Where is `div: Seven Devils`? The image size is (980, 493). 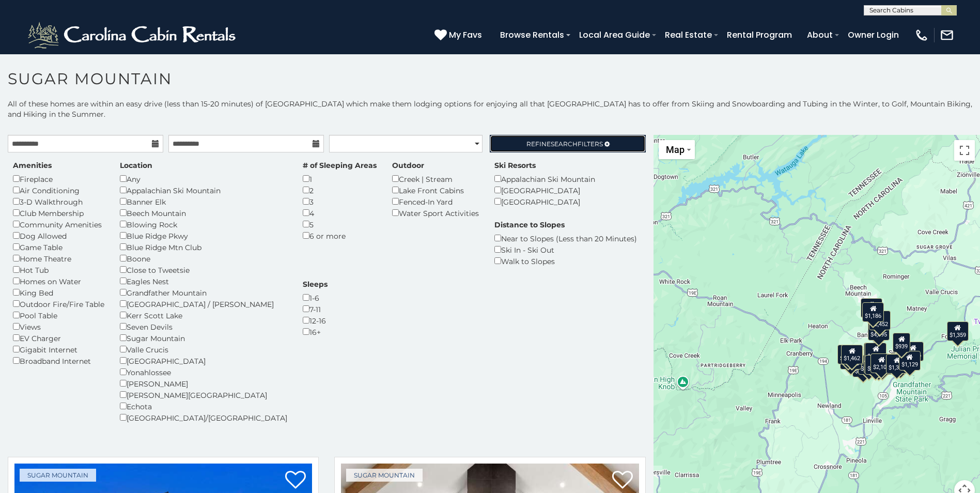
div: Seven Devils is located at coordinates (204, 327).